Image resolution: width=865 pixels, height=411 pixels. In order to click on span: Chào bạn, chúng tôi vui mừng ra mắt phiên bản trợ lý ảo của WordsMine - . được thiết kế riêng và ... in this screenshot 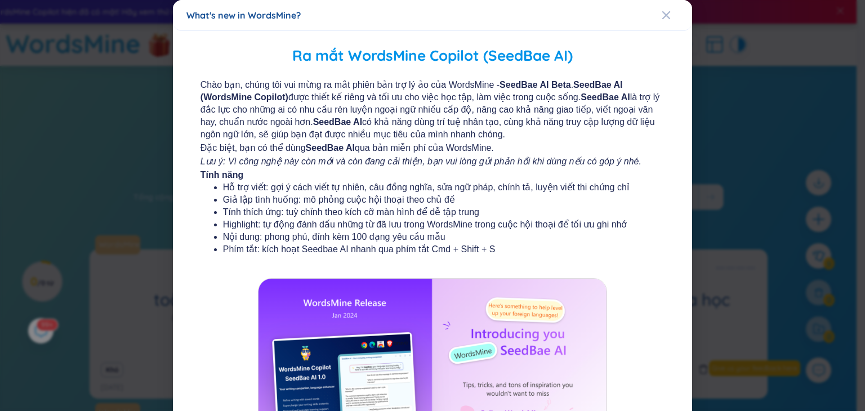, I will do `click(433, 110)`.